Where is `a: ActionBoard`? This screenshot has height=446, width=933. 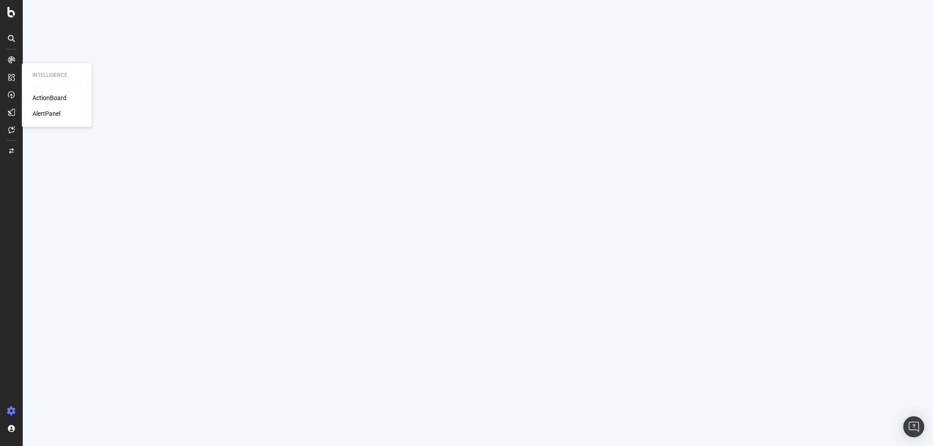 a: ActionBoard is located at coordinates (49, 98).